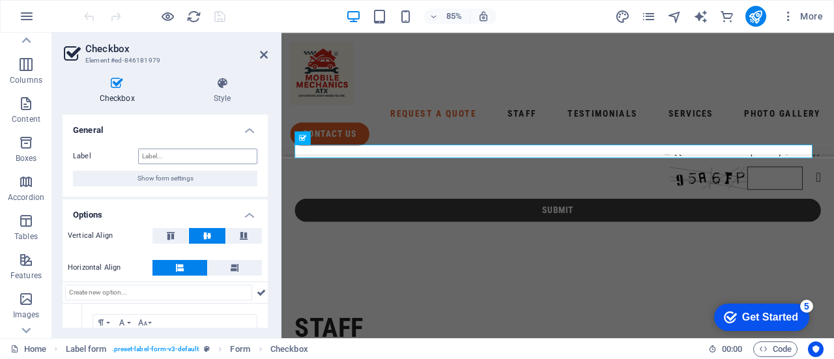 Image resolution: width=834 pixels, height=359 pixels. What do you see at coordinates (700, 16) in the screenshot?
I see `i: AI Writer` at bounding box center [700, 16].